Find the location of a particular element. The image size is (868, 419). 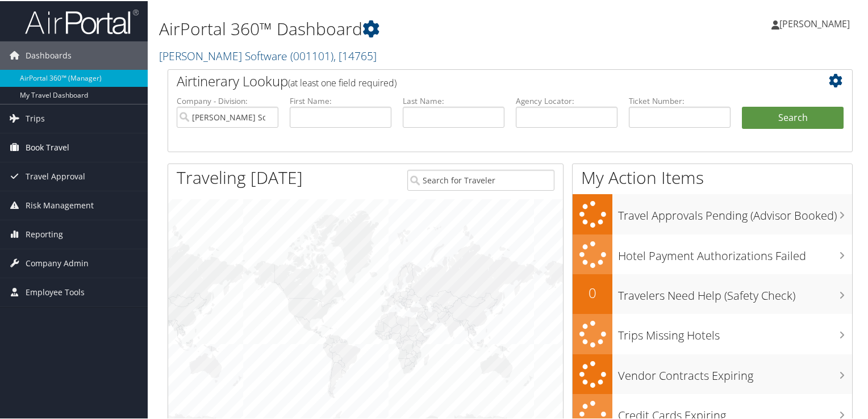

a: Hotel Payment Authorizations Failed is located at coordinates (713, 253).